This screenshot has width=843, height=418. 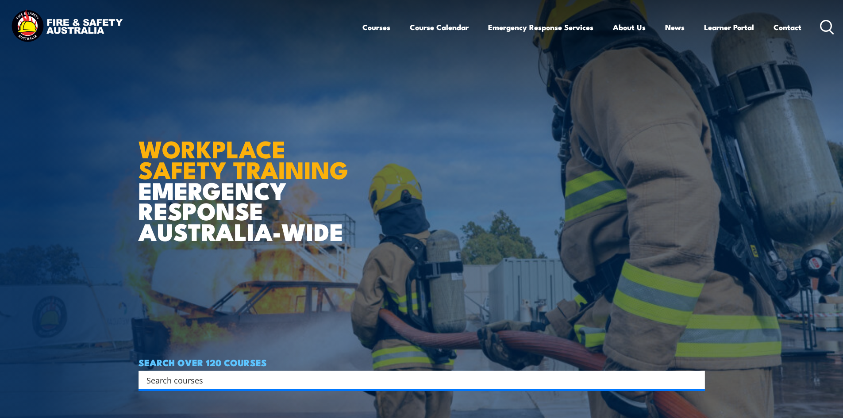 I want to click on form: Search form, so click(x=418, y=380).